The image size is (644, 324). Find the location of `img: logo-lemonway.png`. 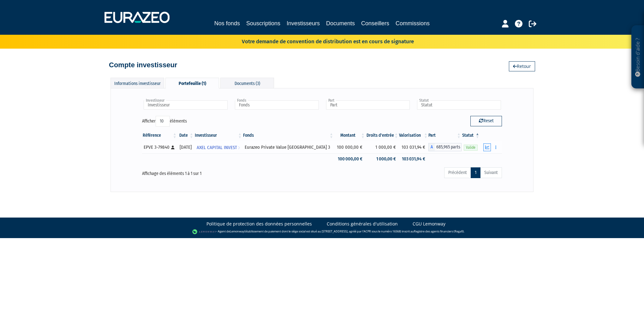

img: logo-lemonway.png is located at coordinates (204, 232).